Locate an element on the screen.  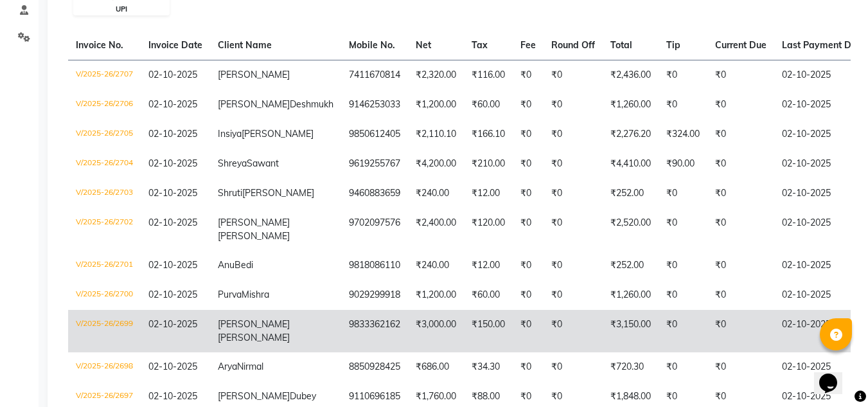
td: 9460883659 is located at coordinates (375, 193).